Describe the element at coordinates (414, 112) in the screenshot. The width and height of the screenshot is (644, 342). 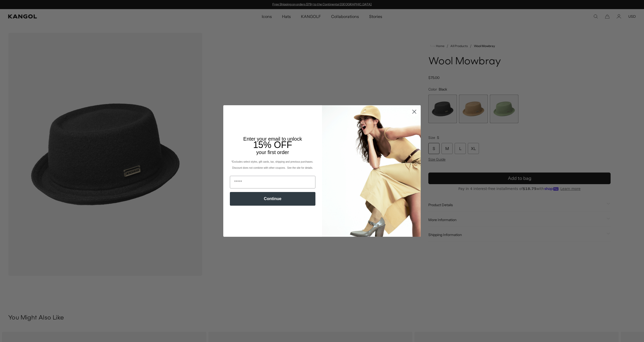
I see `button: Close dialog` at that location.